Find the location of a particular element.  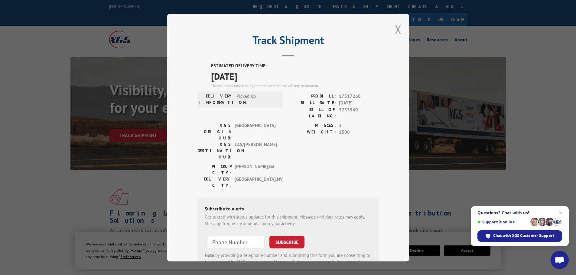

label: ESTIMATED DELIVERY TIME: is located at coordinates (295, 66).